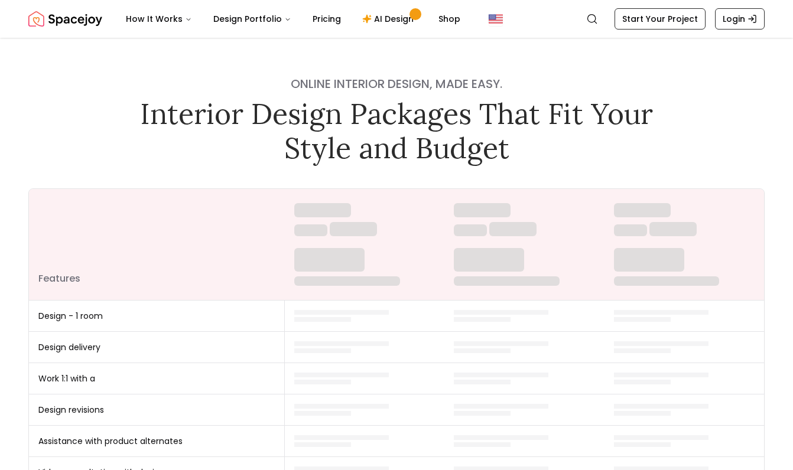  Describe the element at coordinates (157, 245) in the screenshot. I see `th: Features` at that location.